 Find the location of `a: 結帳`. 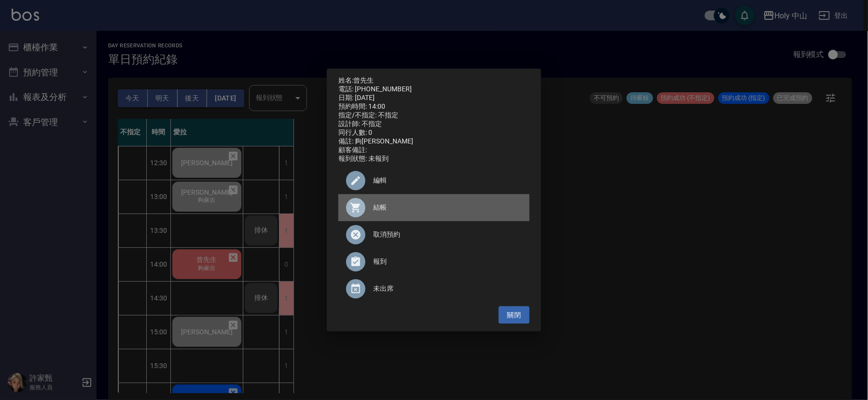

a: 結帳 is located at coordinates (434, 208).